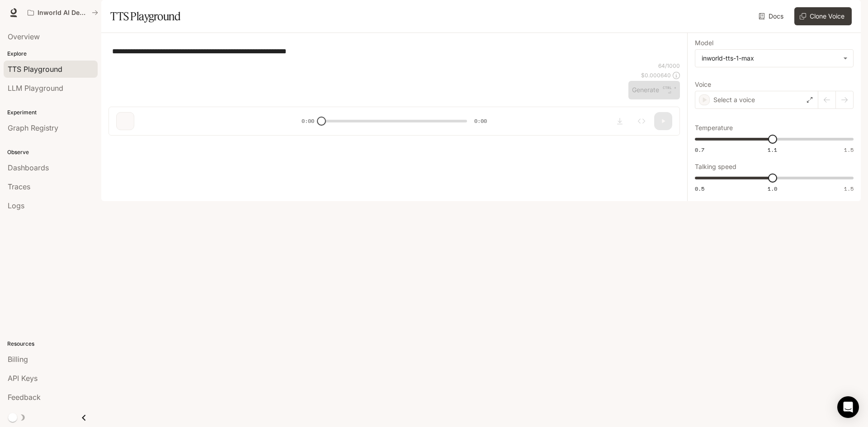 The height and width of the screenshot is (427, 868). What do you see at coordinates (669, 65) in the screenshot?
I see `p: 64 / 1000` at bounding box center [669, 65].